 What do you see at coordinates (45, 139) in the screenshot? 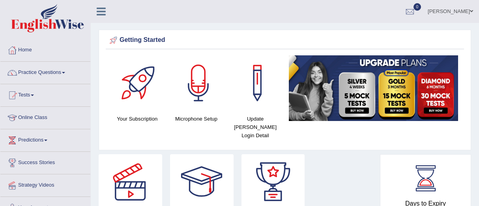
I see `a: Predictions` at bounding box center [45, 139].